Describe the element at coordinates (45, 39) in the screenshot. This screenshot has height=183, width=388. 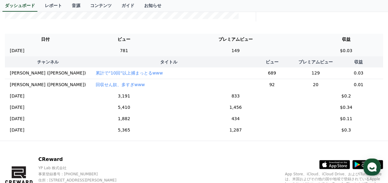
I see `th: 日付` at that location.